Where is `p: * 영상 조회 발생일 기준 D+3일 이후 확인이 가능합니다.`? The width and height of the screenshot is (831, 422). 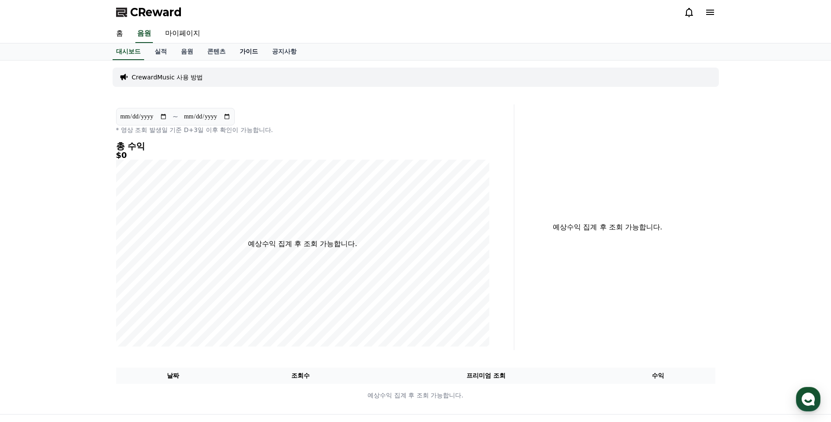 p: * 영상 조회 발생일 기준 D+3일 이후 확인이 가능합니다. is located at coordinates (303, 130).